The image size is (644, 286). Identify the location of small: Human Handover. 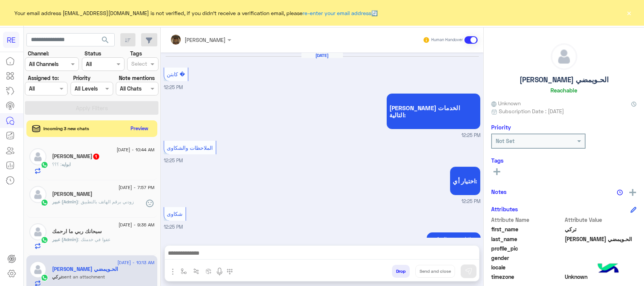
(447, 40).